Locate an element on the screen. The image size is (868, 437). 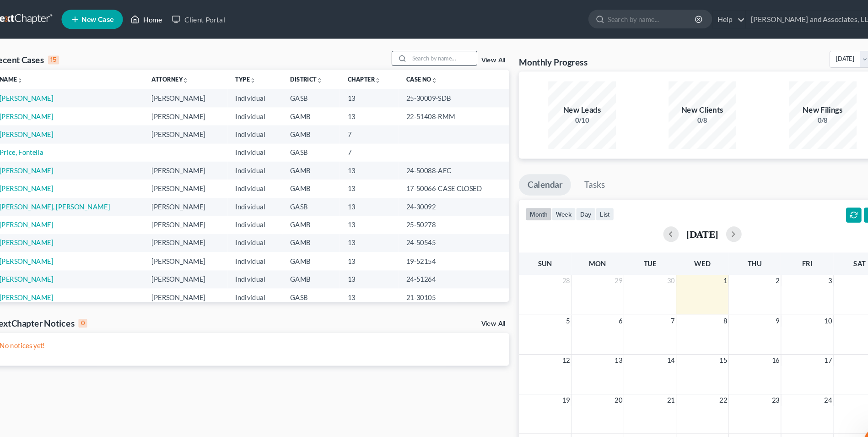
span: 3 is located at coordinates (805, 266).